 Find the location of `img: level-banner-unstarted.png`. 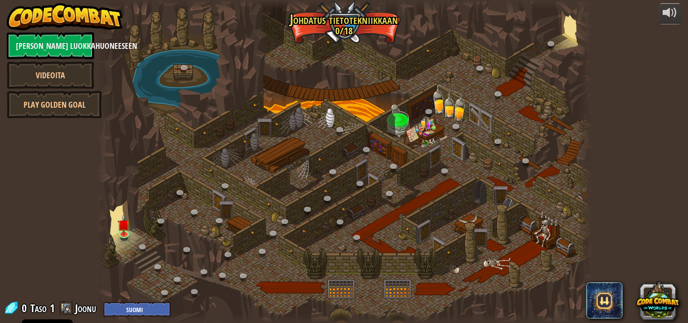

img: level-banner-unstarted.png is located at coordinates (124, 224).